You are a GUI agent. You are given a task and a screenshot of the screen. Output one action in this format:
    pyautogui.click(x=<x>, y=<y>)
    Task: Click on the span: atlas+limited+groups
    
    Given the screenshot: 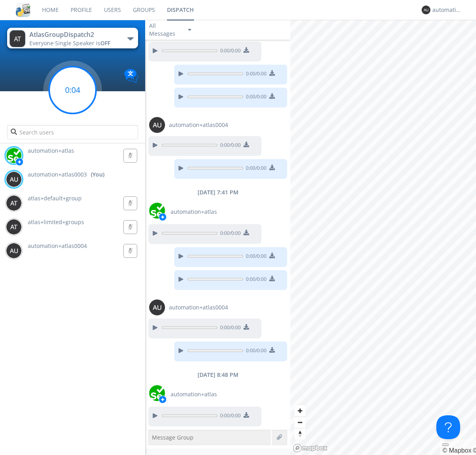 What is the action you would take?
    pyautogui.click(x=56, y=222)
    